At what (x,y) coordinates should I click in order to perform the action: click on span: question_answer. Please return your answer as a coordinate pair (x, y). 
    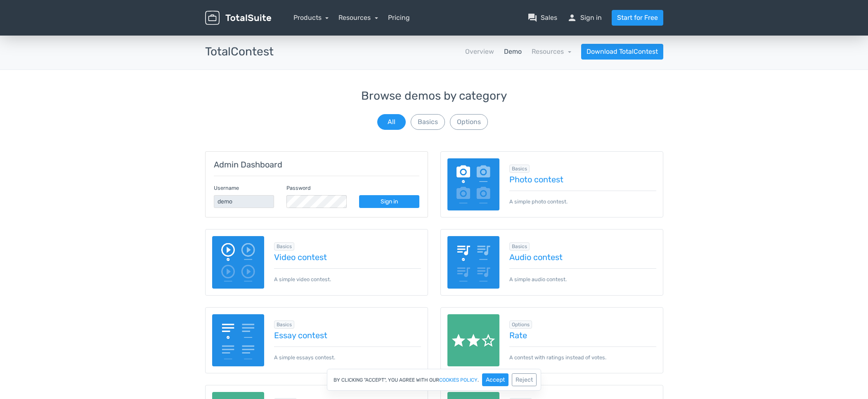
    Looking at the image, I should click on (533, 18).